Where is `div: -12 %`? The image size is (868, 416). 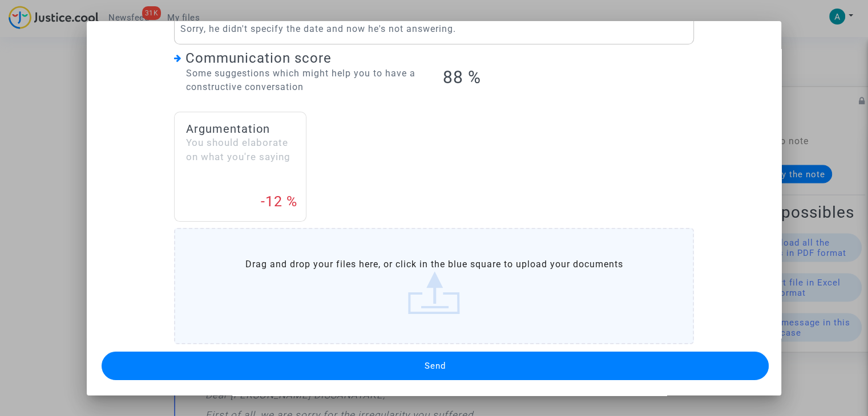 div: -12 % is located at coordinates (279, 202).